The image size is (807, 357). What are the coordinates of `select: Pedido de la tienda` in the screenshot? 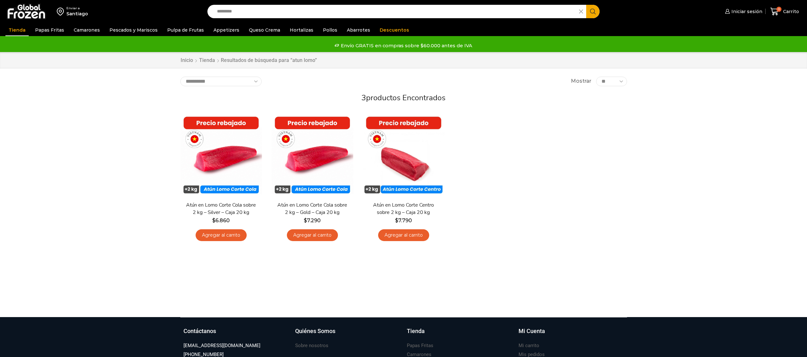 It's located at (221, 81).